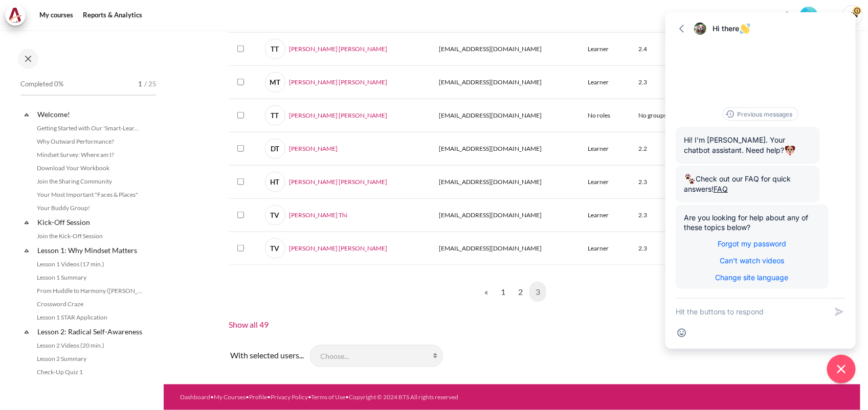  Describe the element at coordinates (258, 397) in the screenshot. I see `a: Profile` at that location.